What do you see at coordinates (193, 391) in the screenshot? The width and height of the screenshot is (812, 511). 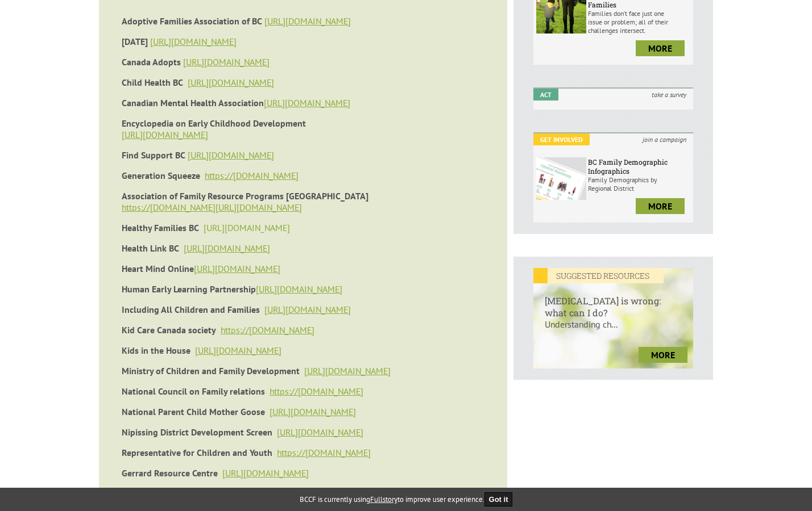 I see `strong: National Council on Family relations` at bounding box center [193, 391].